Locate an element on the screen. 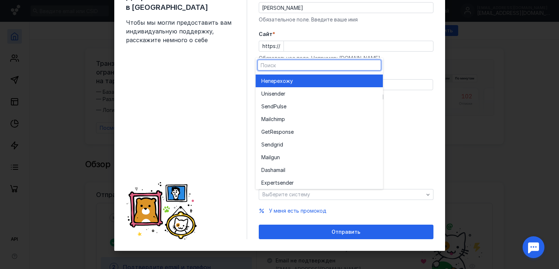  span: r is located at coordinates (284, 94).